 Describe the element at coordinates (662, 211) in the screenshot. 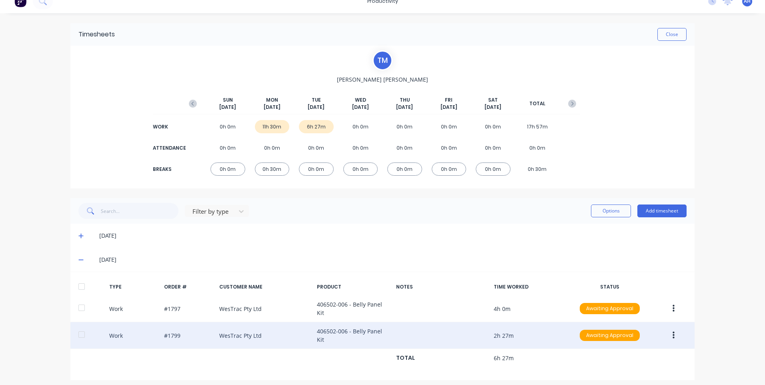

I see `button: Add timesheet` at that location.